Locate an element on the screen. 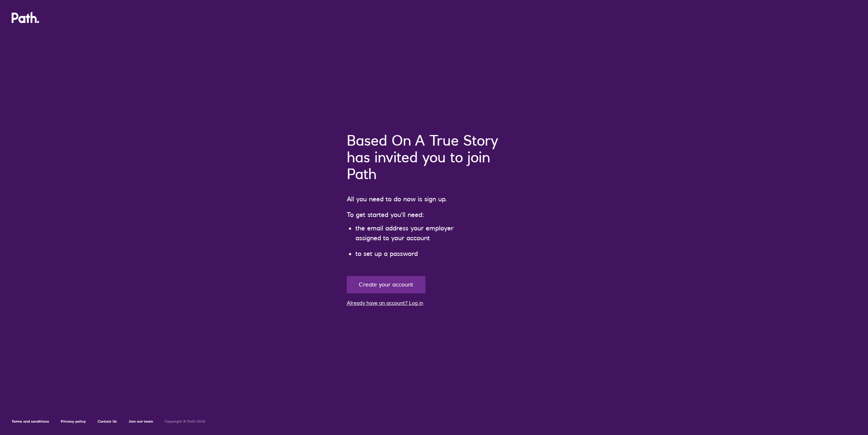 The height and width of the screenshot is (435, 868). h6: Copyright © Path 2018 is located at coordinates (185, 421).